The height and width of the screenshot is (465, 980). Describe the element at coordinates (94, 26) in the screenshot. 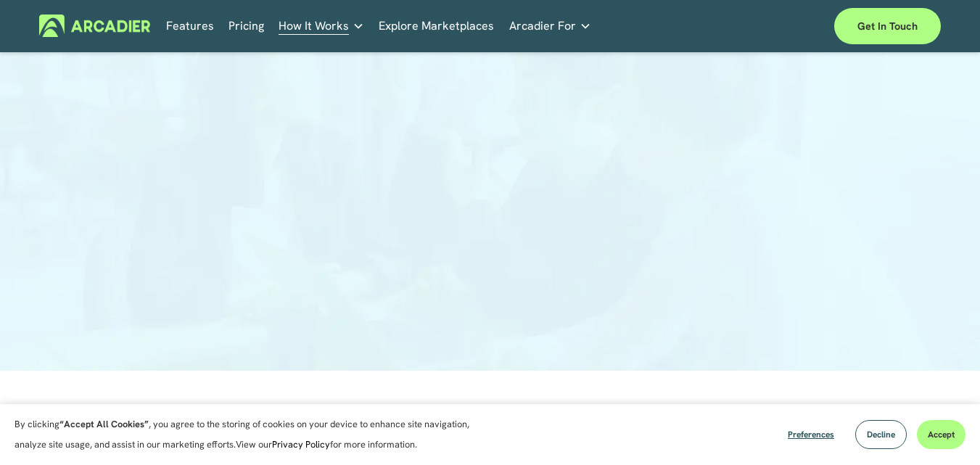

I see `img: Arcadier` at that location.